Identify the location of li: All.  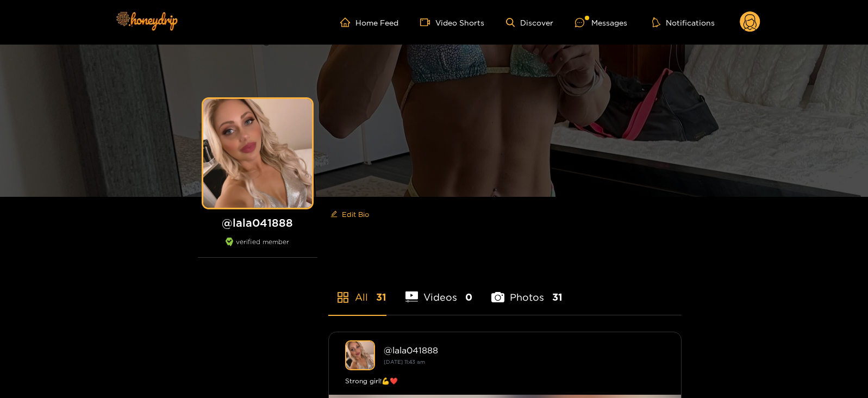
(357, 290).